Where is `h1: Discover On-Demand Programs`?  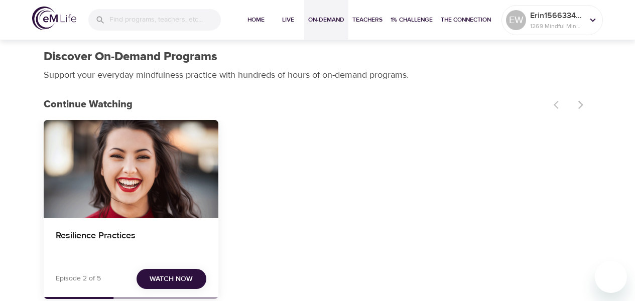 h1: Discover On-Demand Programs is located at coordinates (131, 57).